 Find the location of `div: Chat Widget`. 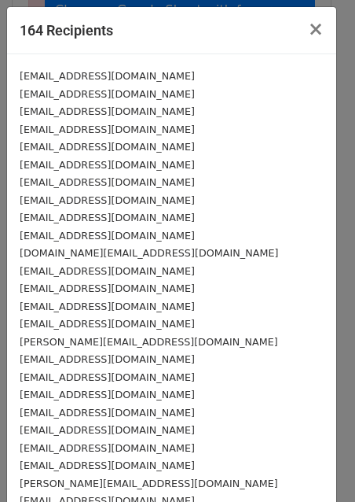

div: Chat Widget is located at coordinates (316, 464).